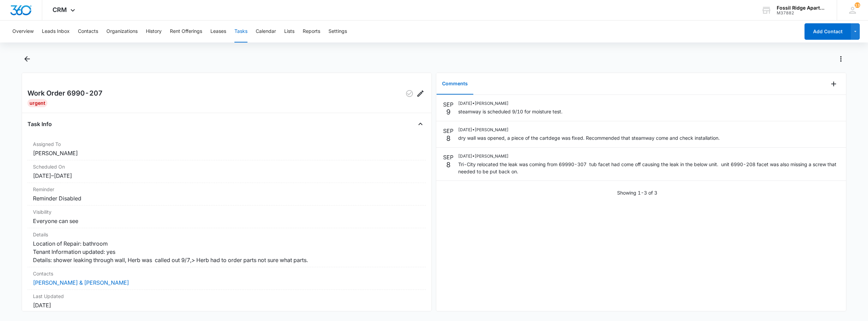 The width and height of the screenshot is (868, 321). What do you see at coordinates (226, 199) in the screenshot?
I see `dd: Reminder Disabled` at bounding box center [226, 199].